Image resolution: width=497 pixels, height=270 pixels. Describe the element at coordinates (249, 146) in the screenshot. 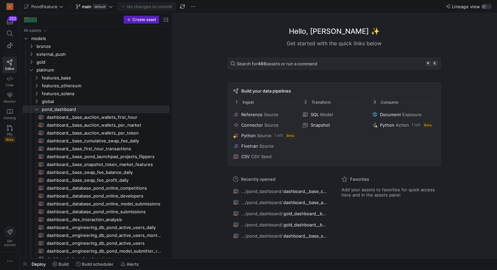

I see `span: Fivetran` at that location.